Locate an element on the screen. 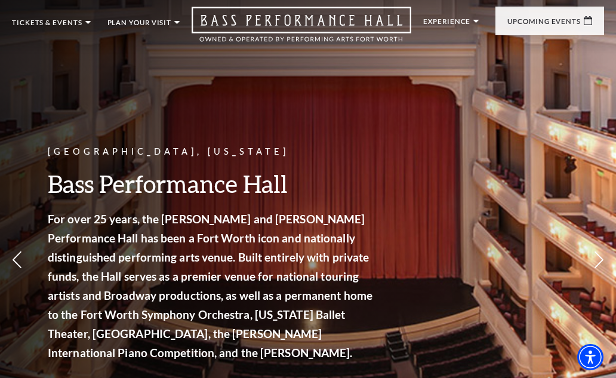  div: Accessibility Menu is located at coordinates (590, 357).